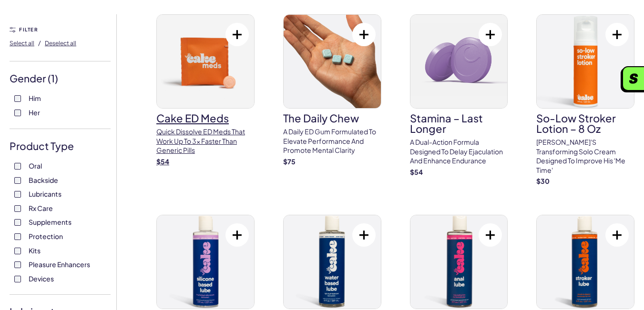 The width and height of the screenshot is (644, 310). Describe the element at coordinates (44, 180) in the screenshot. I see `span: Backside` at that location.